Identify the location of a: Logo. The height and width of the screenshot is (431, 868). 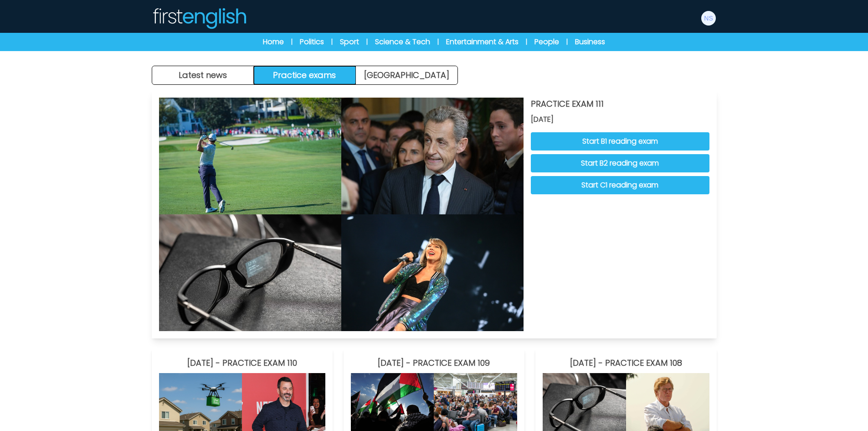
(199, 19).